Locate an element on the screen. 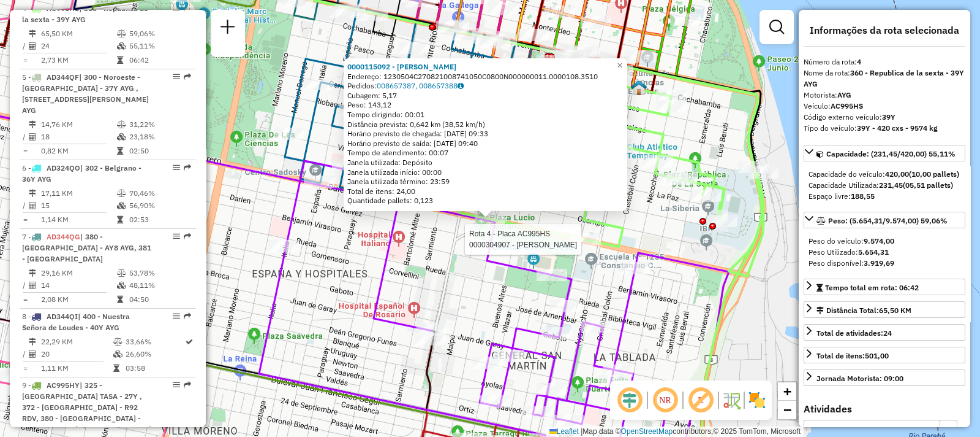 The height and width of the screenshot is (437, 980). span: 65,50 KM is located at coordinates (895, 309).